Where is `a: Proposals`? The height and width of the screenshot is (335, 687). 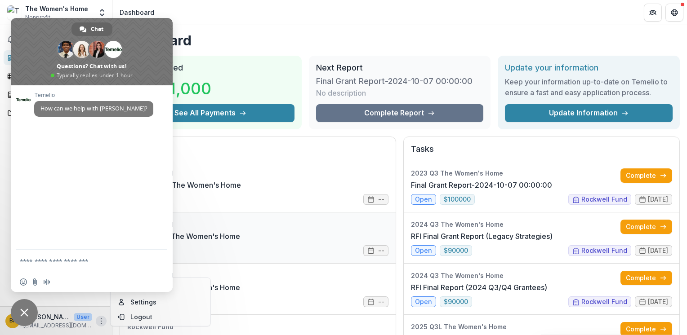 a: Proposals is located at coordinates (56, 94).